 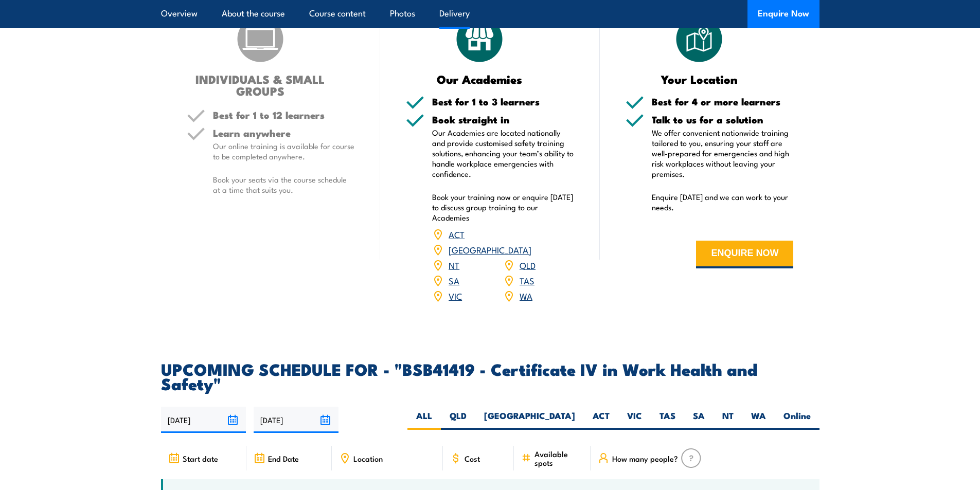 I want to click on label: Online, so click(x=797, y=419).